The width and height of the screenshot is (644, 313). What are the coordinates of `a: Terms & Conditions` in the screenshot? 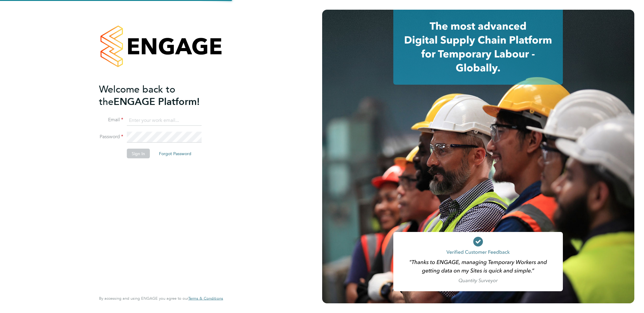 It's located at (206, 299).